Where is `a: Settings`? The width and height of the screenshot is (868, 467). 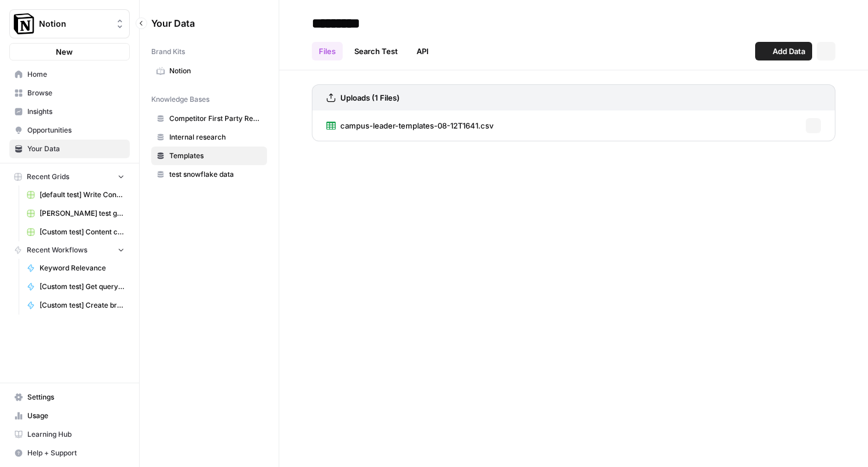
a: Settings is located at coordinates (69, 397).